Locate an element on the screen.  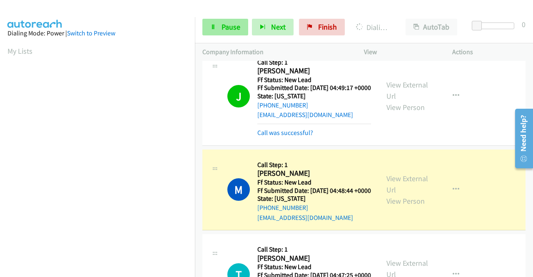
p: Company Information is located at coordinates (276, 52).